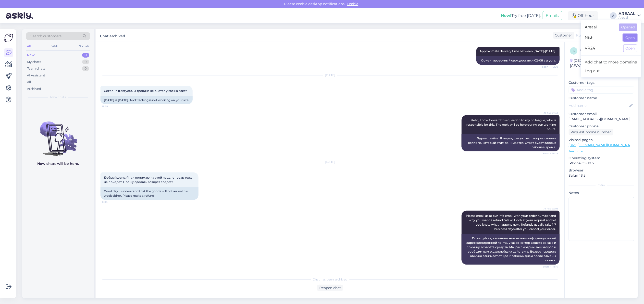 The image size is (644, 304). I want to click on img: No chats, so click(58, 135).